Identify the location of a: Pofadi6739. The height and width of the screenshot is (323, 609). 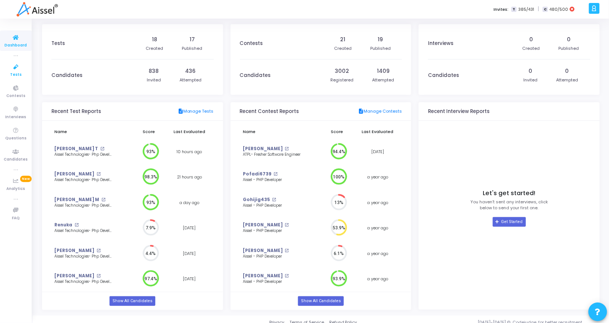
(257, 174).